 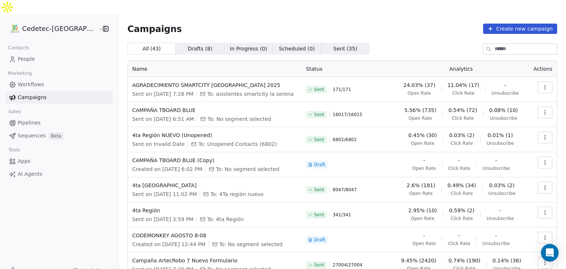 I want to click on span: 0.45% (30), so click(x=423, y=135).